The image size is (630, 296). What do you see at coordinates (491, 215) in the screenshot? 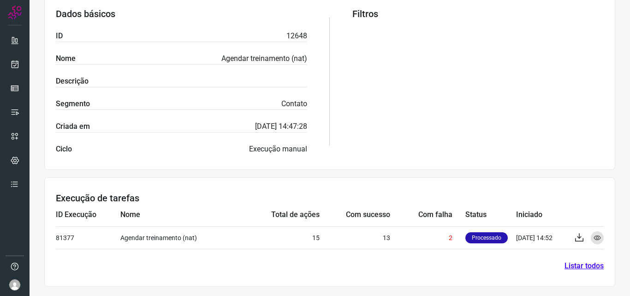
I see `td: Status` at bounding box center [491, 215].